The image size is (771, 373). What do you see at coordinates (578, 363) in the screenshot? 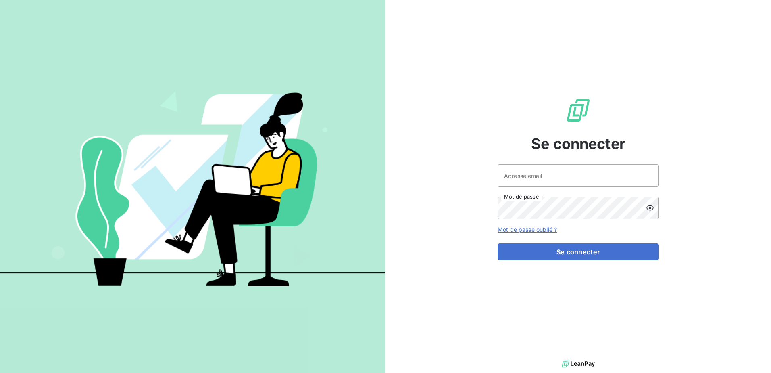
I see `img: logo` at bounding box center [578, 363].